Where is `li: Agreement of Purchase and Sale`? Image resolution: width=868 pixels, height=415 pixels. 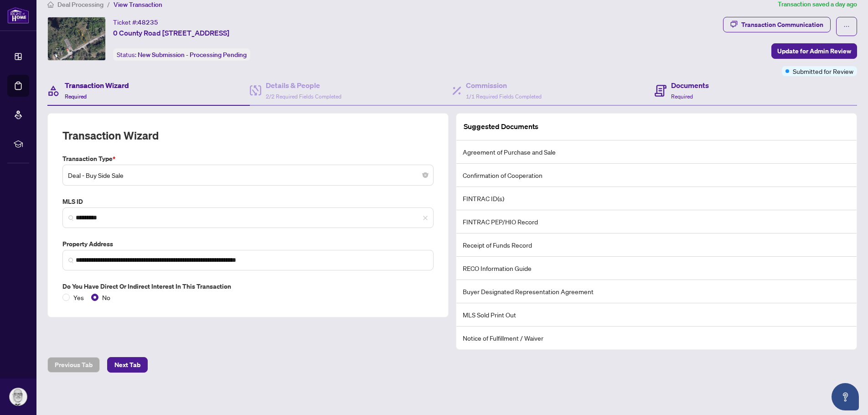 li: Agreement of Purchase and Sale is located at coordinates (657, 152).